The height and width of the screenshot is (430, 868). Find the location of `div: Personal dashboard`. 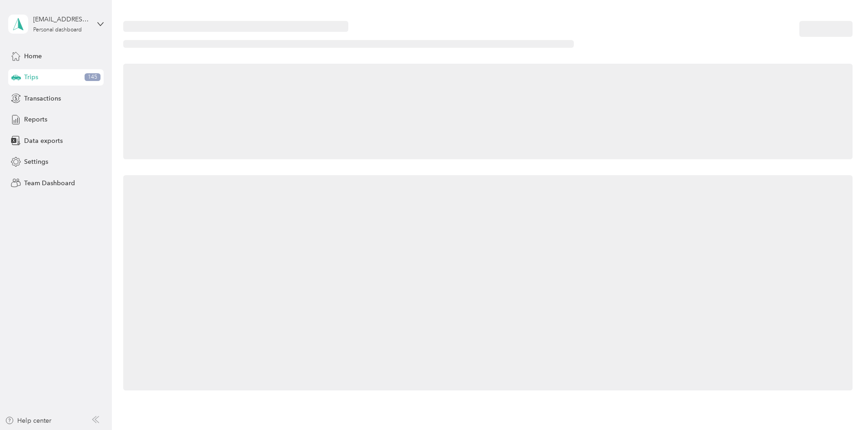

div: Personal dashboard is located at coordinates (57, 30).